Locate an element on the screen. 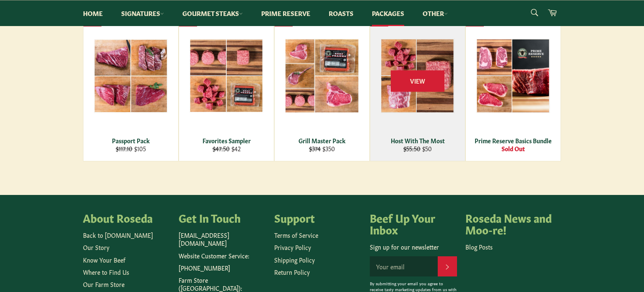 The height and width of the screenshot is (292, 644). img: Passport Pack is located at coordinates (131, 76).